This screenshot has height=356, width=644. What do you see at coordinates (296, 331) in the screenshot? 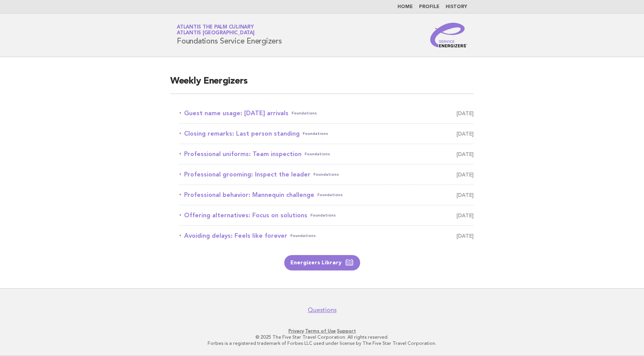
I see `a: Privacy` at bounding box center [296, 331].